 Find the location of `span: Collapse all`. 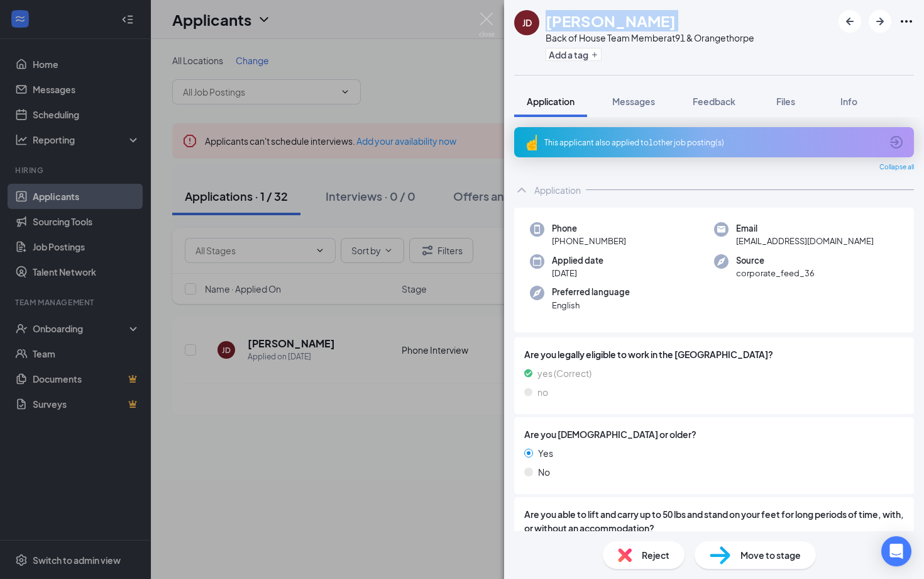

span: Collapse all is located at coordinates (896, 167).